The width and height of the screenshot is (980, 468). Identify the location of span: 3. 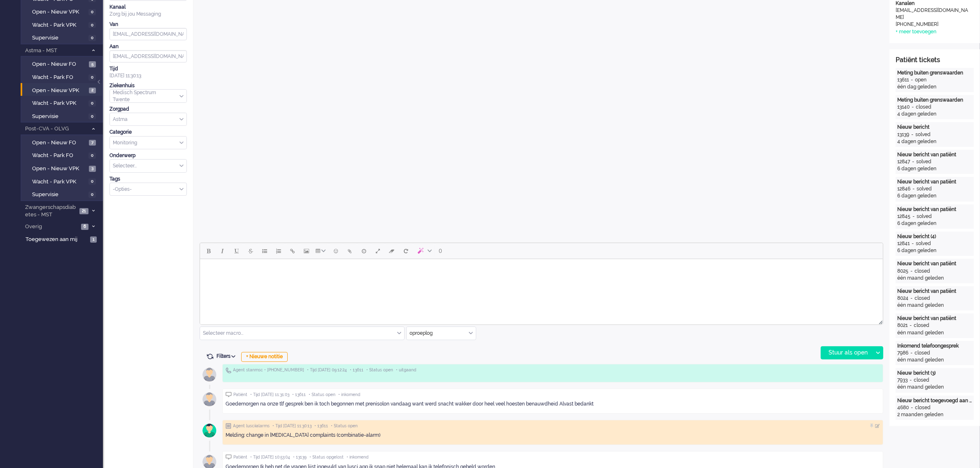
(92, 168).